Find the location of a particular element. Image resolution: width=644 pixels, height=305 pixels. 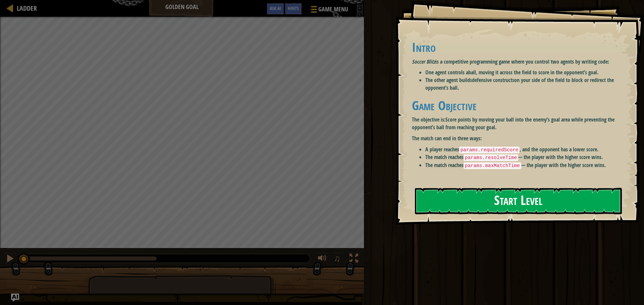

code: params.requiredScore is located at coordinates (489, 150).